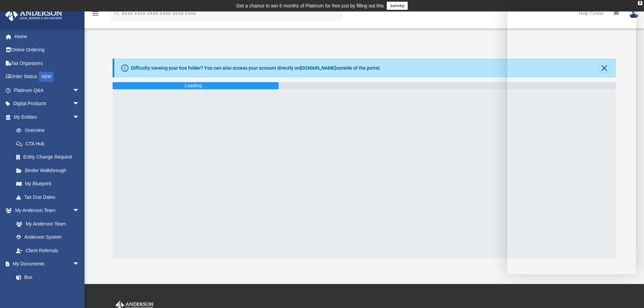 This screenshot has width=644, height=308. Describe the element at coordinates (48, 238) in the screenshot. I see `a: Anderson System` at that location.